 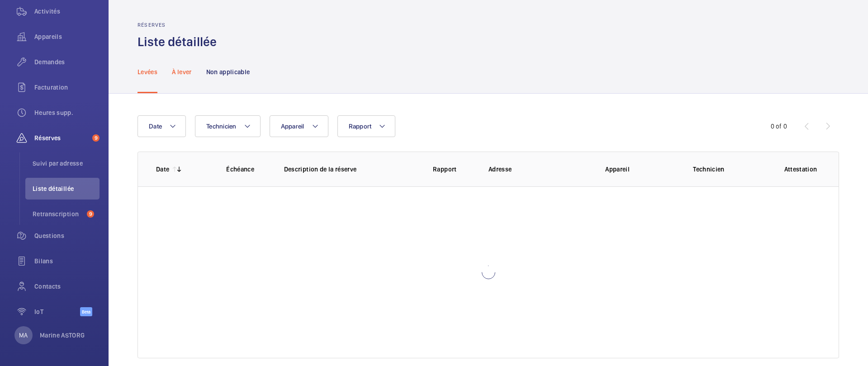 I want to click on span: Facturation, so click(x=67, y=87).